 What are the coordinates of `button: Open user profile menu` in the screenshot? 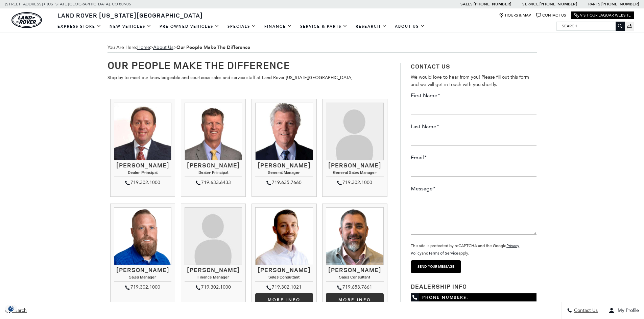 It's located at (623, 311).